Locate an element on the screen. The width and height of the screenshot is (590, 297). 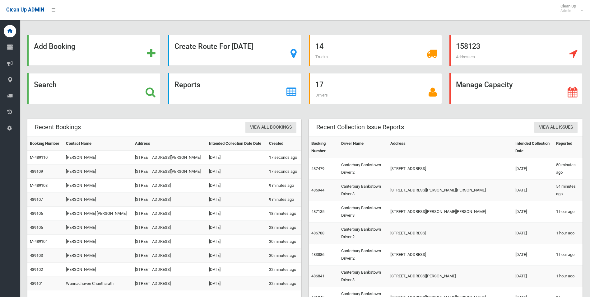
span: Trucks is located at coordinates (322, 57).